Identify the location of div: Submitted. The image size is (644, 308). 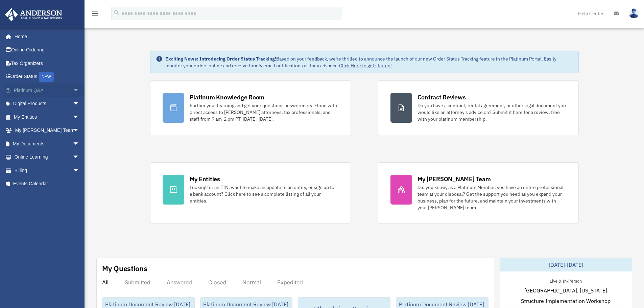
(138, 282).